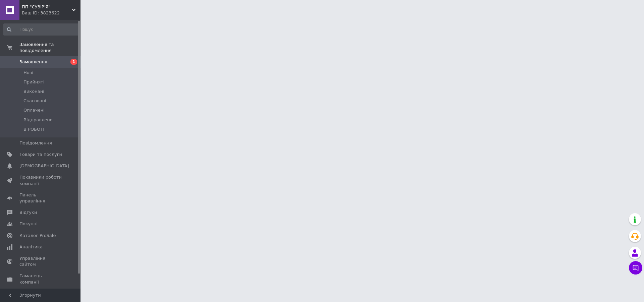 Image resolution: width=644 pixels, height=302 pixels. Describe the element at coordinates (40, 180) in the screenshot. I see `span: Показники роботи компанії` at that location.